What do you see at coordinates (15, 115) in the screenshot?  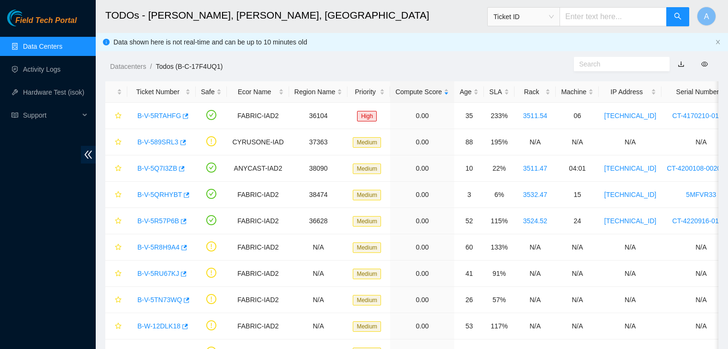 I see `span: read` at bounding box center [15, 115].